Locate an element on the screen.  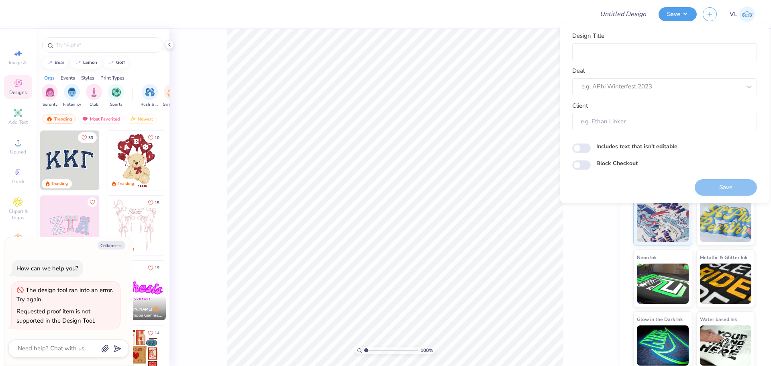
img: e74243e0-e378-47aa-a400-bc6bcb25063a is located at coordinates (195, 160).